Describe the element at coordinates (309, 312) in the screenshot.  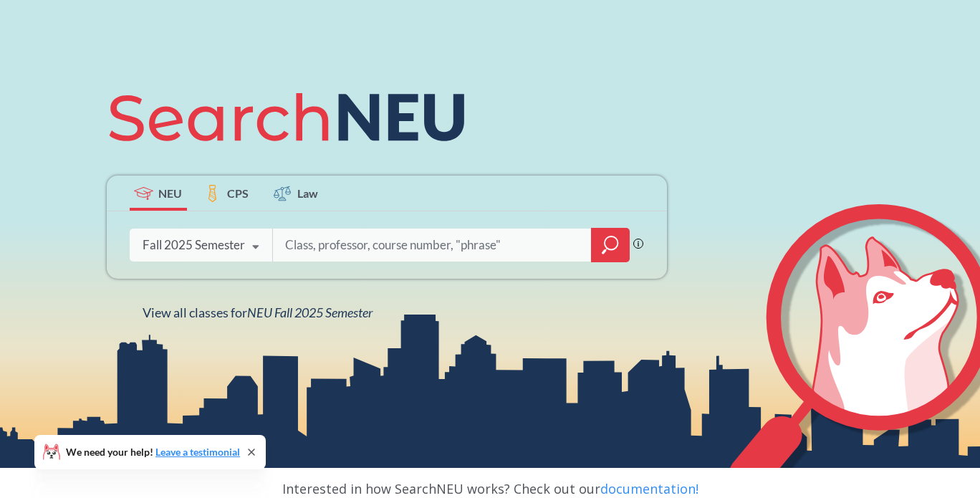
I see `span: NEU Fall 2025 Semester` at that location.